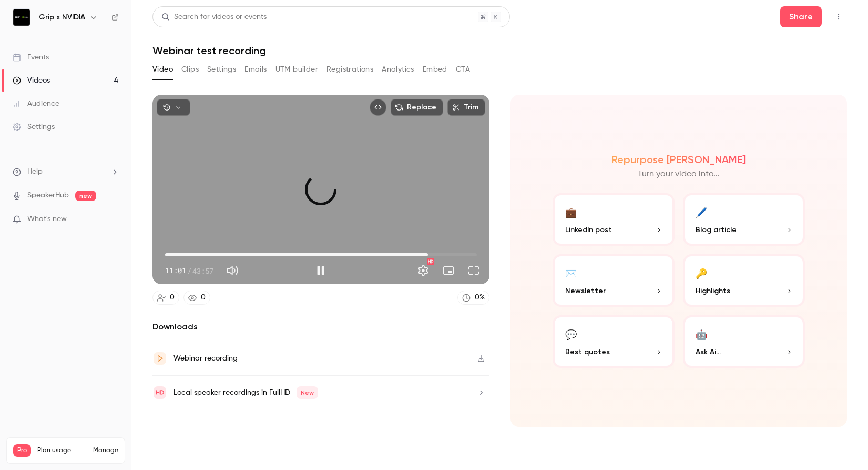 The height and width of the screenshot is (470, 868). What do you see at coordinates (713, 290) in the screenshot?
I see `span: Highlights` at bounding box center [713, 290].